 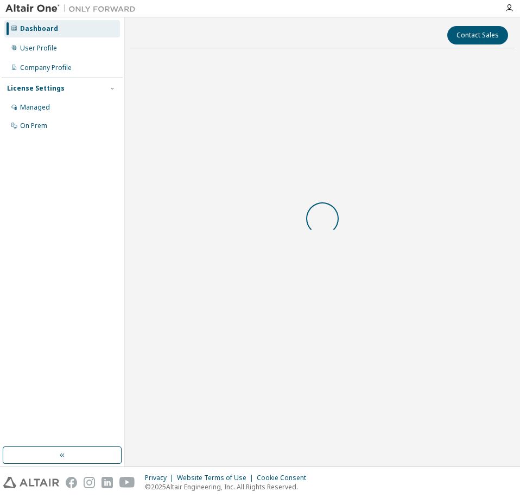 What do you see at coordinates (229, 487) in the screenshot?
I see `p: © 2025 Altair Engineering, Inc. All Rights Reserved.` at bounding box center [229, 487].